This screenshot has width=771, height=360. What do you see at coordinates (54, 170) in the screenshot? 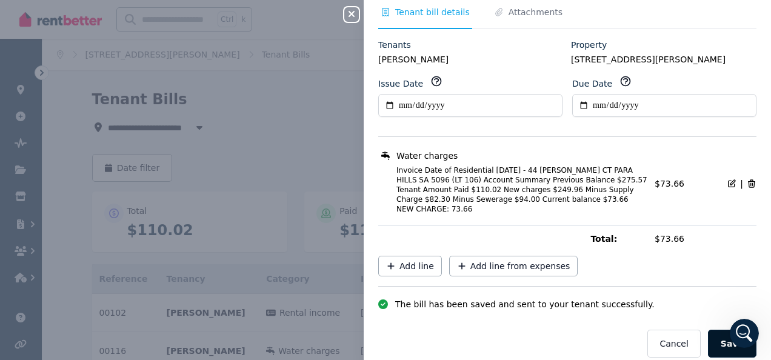
I see `b: Fill Details` at bounding box center [54, 170].